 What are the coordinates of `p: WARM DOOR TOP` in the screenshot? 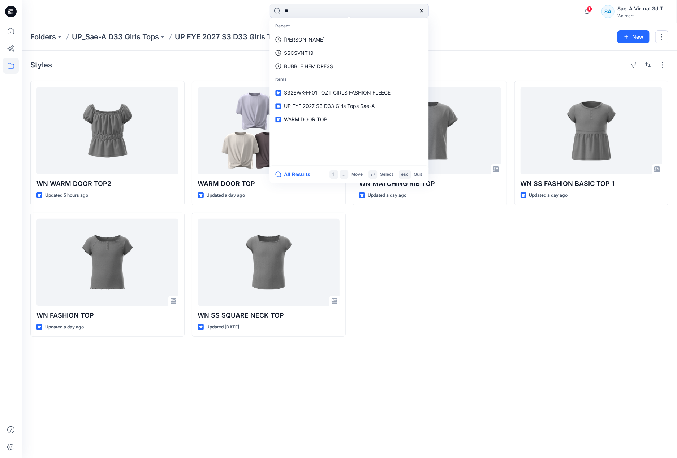 It's located at (269, 184).